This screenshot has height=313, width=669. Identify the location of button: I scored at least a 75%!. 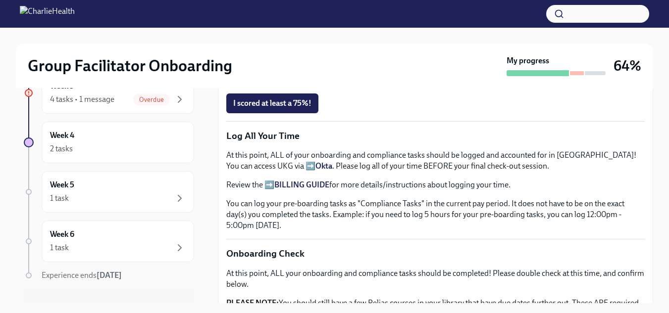
(272, 103).